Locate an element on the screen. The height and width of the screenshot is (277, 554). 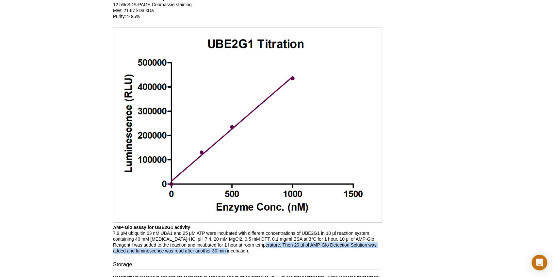
h3: Storage is located at coordinates (248, 265).